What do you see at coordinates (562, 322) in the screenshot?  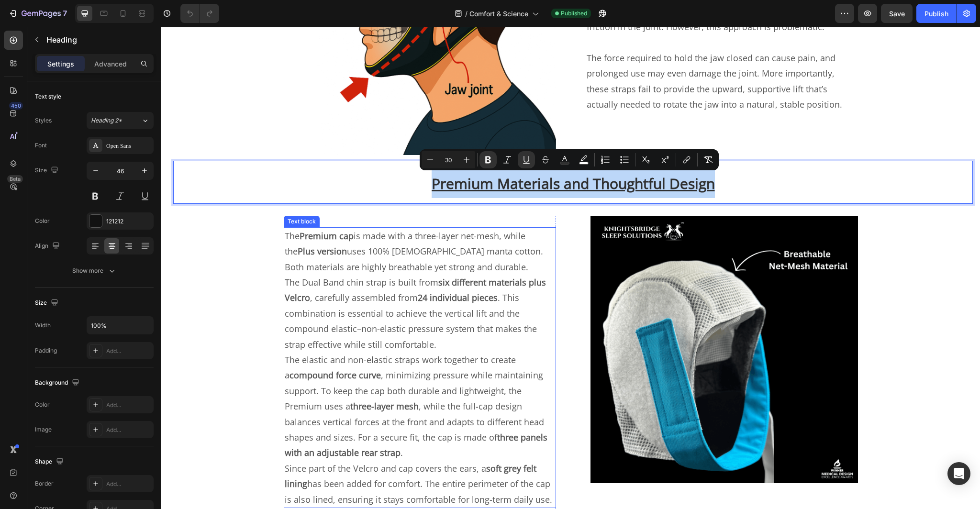 I see `img: Best CPAP chin strap` at bounding box center [562, 322].